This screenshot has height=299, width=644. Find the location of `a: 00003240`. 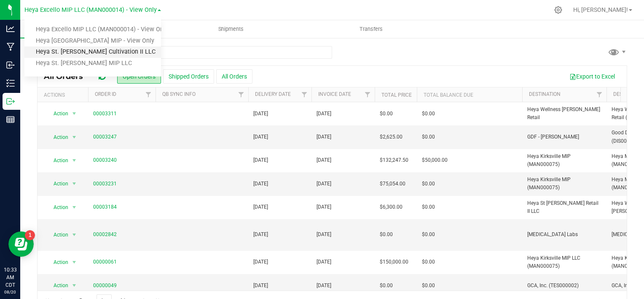

a: 00003240 is located at coordinates (105, 160).